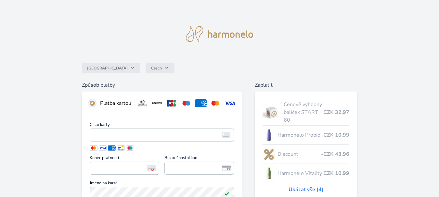 This screenshot has height=197, width=439. Describe the element at coordinates (303, 112) in the screenshot. I see `span: Cenově výhodný balíček START 60` at that location.